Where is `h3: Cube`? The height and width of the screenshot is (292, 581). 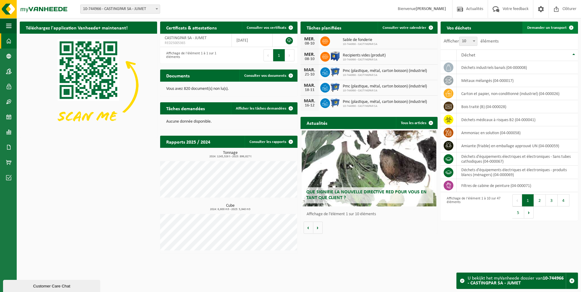
h3: Cube is located at coordinates (230, 207).